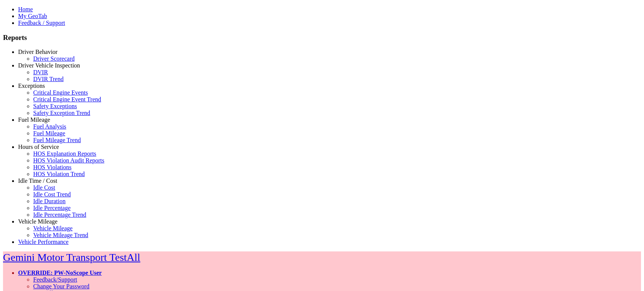  What do you see at coordinates (52, 208) in the screenshot?
I see `a: Idle Percentage` at bounding box center [52, 208].